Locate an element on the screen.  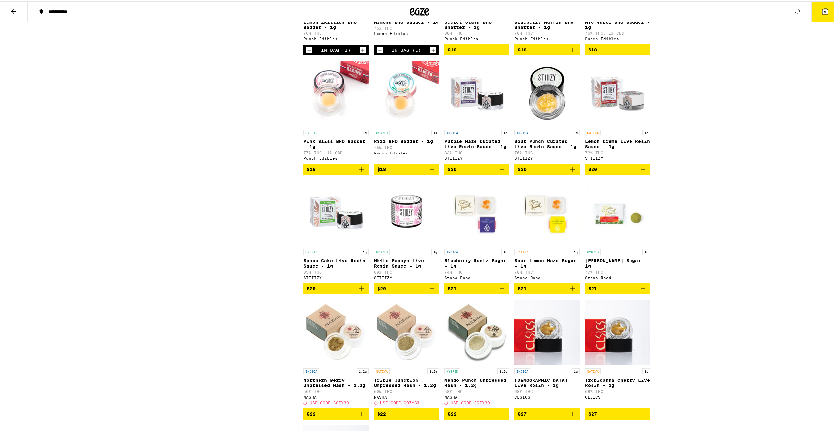
p: Lemon Creme Live Resin Sauce - 1g is located at coordinates (617, 143).